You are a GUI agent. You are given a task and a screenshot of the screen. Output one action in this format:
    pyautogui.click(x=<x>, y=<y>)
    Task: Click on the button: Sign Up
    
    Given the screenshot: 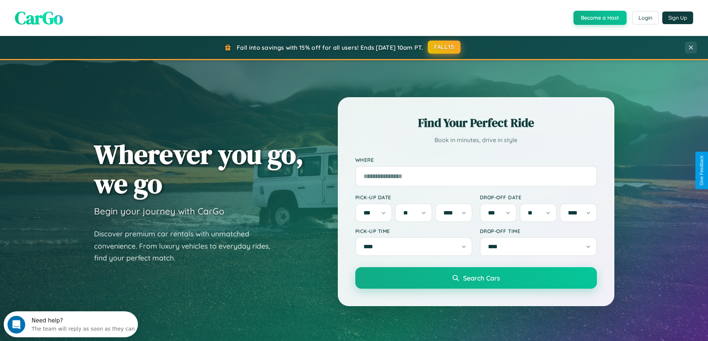 What is the action you would take?
    pyautogui.click(x=677, y=18)
    